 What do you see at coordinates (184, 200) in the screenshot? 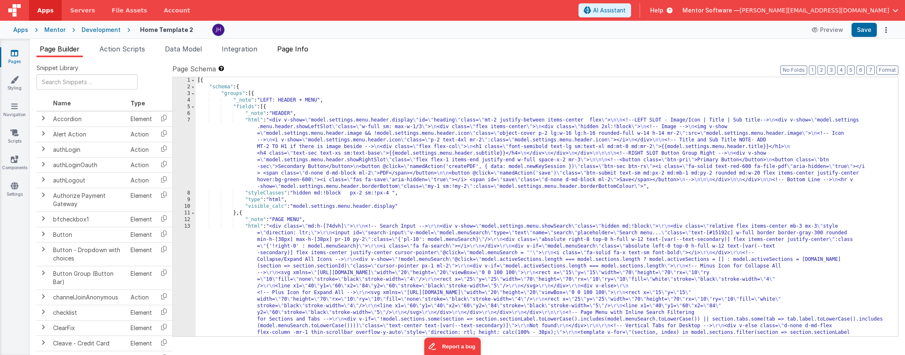
I see `div: 9` at bounding box center [184, 200].